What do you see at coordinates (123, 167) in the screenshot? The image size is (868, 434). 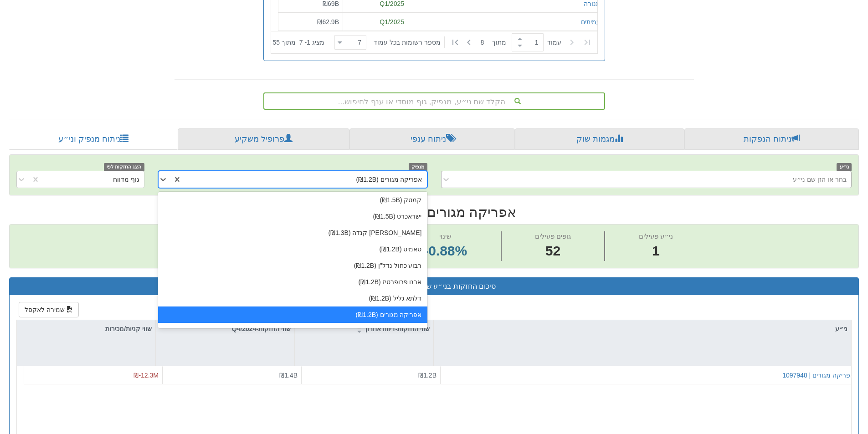 I see `span: הצג החזקות לפי` at bounding box center [123, 167].